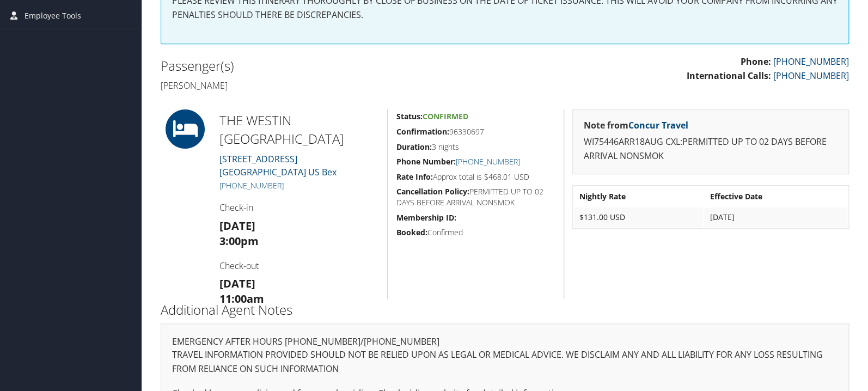  I want to click on h5: PERMITTED UP TO 02 DAYS BEFORE ARRIVAL NONSMOK, so click(475, 197).